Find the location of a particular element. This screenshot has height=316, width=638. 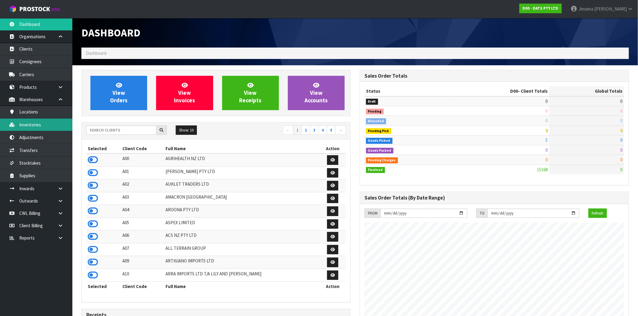

a: 2 is located at coordinates (305, 130).